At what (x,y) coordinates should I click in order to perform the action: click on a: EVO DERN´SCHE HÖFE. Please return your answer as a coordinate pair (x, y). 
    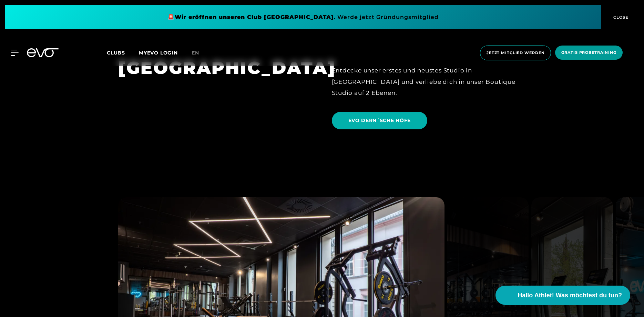
    Looking at the image, I should click on (381, 120).